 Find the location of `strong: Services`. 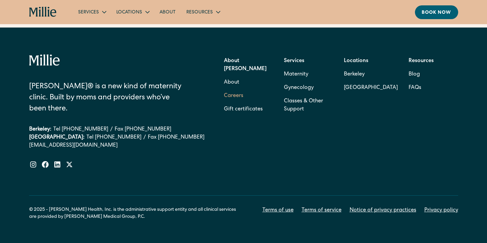

strong: Services is located at coordinates (294, 61).